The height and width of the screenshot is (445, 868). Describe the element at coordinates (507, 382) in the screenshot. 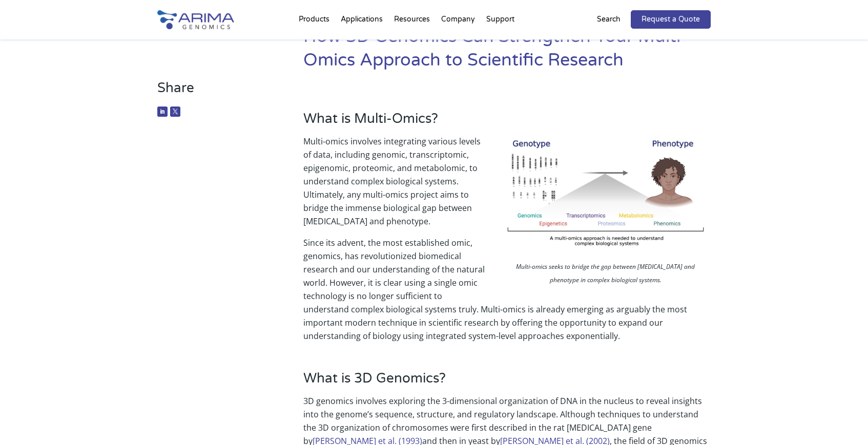

I see `h3: What is 3D Genomics?` at that location.